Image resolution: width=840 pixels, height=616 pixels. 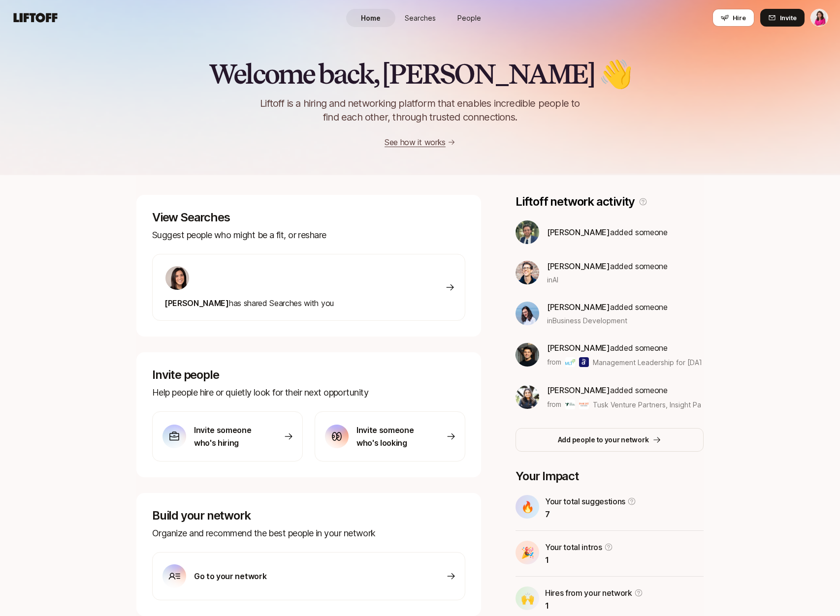 What do you see at coordinates (527, 397) in the screenshot?
I see `img: a571e4c1_88d9_472f_a9a2_6ecd9b3e5cf6.jpg` at bounding box center [527, 397].